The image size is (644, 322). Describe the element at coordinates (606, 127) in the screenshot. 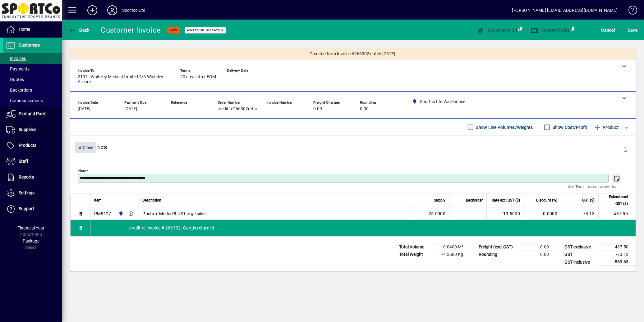

I see `button: Product` at that location.